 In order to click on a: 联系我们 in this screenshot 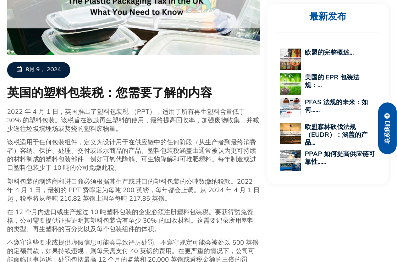, I will do `click(388, 129)`.